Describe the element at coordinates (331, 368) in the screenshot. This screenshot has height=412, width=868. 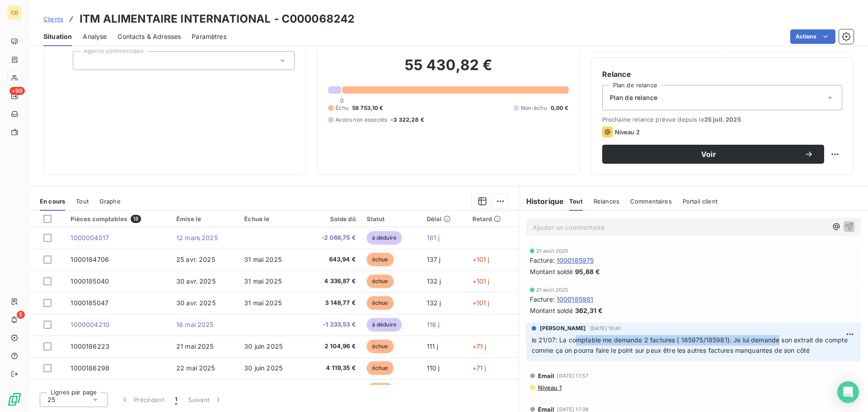
I see `span: 4 119,35 €` at that location.